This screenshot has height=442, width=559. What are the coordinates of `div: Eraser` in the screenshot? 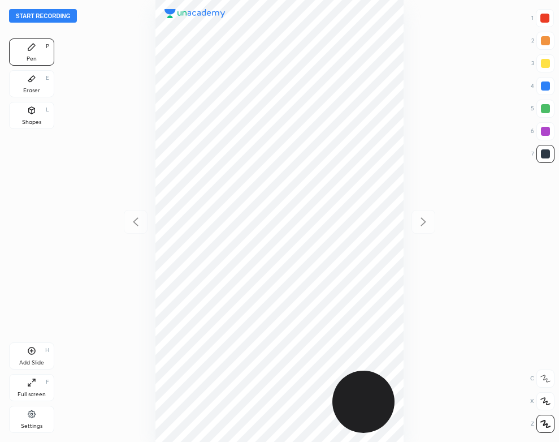 It's located at (32, 90).